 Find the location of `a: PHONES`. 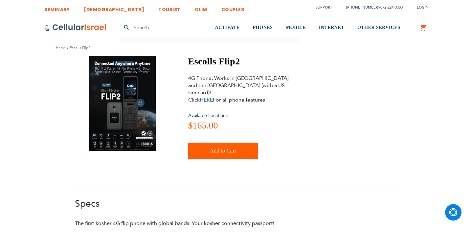

a: PHONES is located at coordinates (263, 28).